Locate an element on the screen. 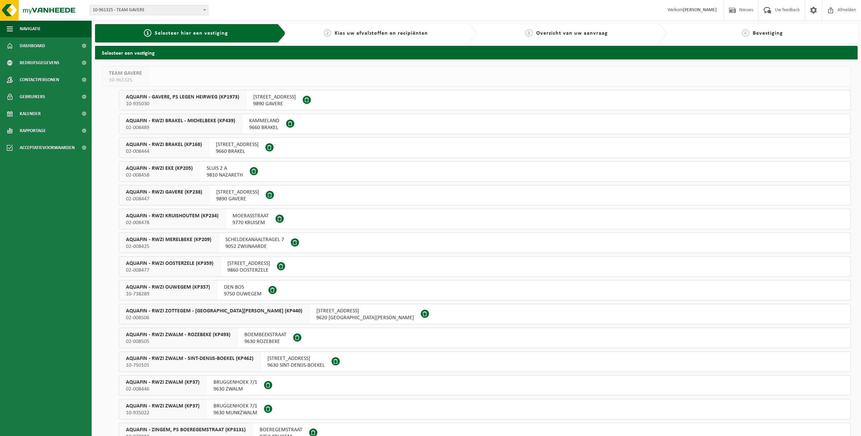 The image size is (861, 436). span: Rapportage is located at coordinates (33, 131).